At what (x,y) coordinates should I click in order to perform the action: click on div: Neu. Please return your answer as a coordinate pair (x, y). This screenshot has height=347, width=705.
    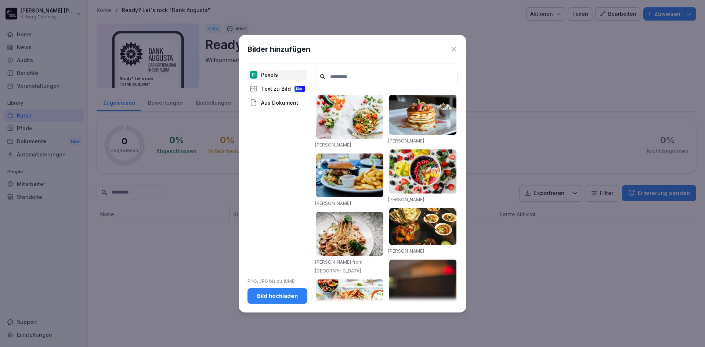
    Looking at the image, I should click on (299, 89).